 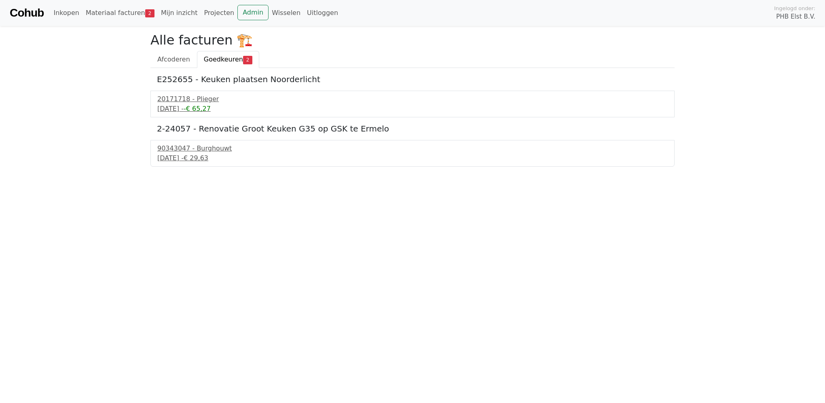 I want to click on span: PHB Elst B.V., so click(x=795, y=17).